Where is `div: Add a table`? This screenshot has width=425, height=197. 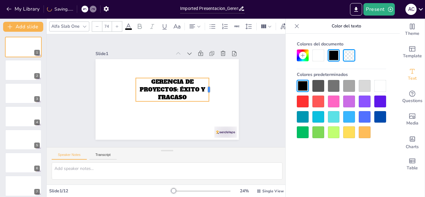 div: Add a table is located at coordinates (412, 164).